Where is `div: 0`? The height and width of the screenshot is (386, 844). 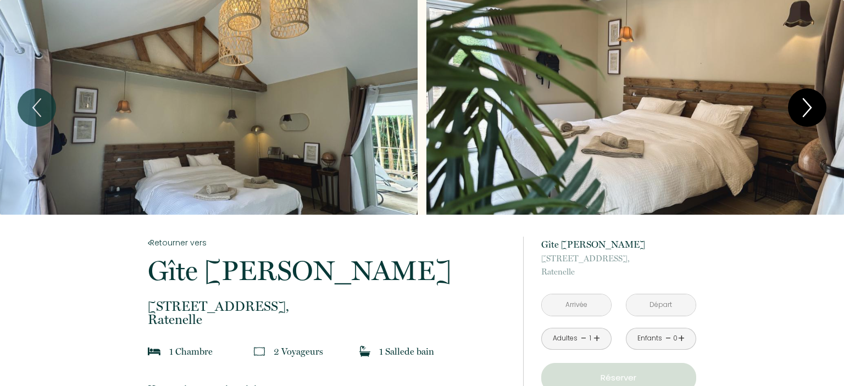 div: 0 is located at coordinates (676, 339).